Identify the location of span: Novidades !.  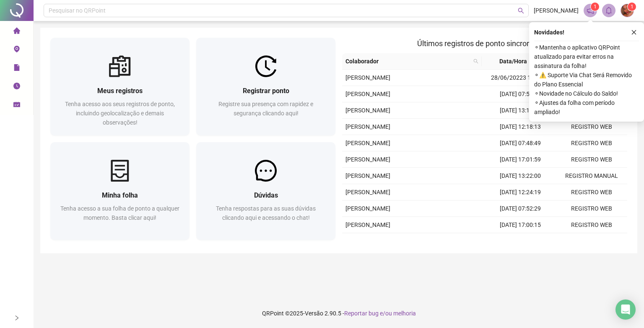
(549, 32).